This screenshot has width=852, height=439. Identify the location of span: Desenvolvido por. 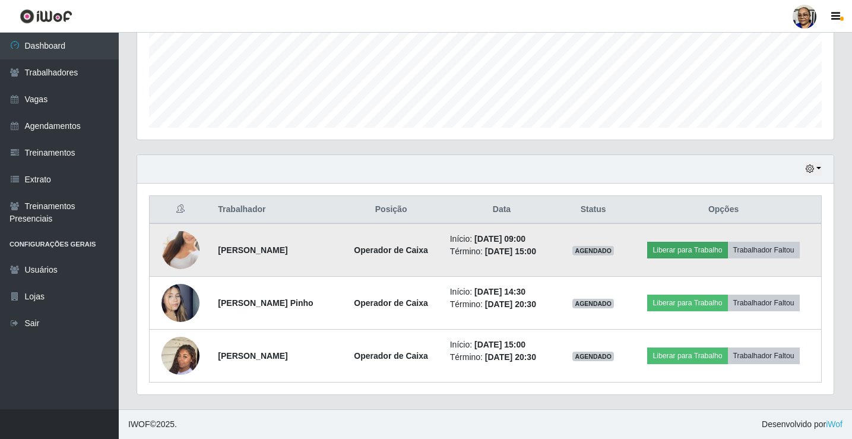
(803, 424).